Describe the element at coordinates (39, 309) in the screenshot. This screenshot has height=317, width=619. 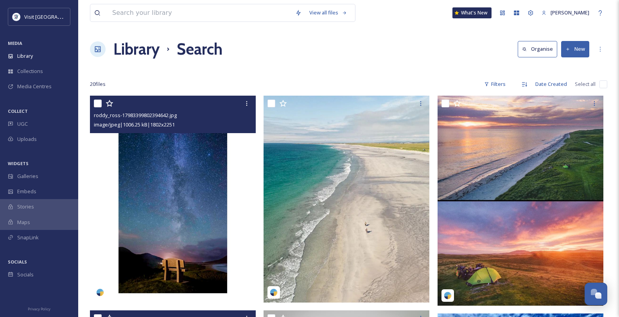
I see `a: Privacy Policy` at that location.